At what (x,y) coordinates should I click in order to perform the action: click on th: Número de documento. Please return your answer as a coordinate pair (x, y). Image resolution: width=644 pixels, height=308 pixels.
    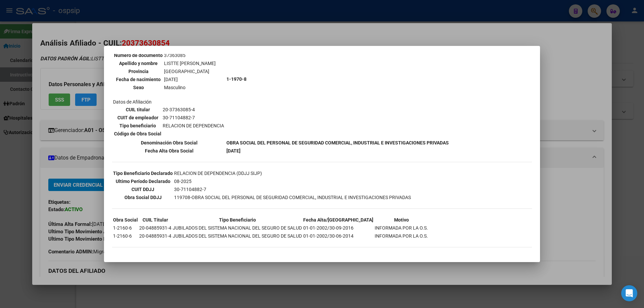
    Looking at the image, I should click on (138, 55).